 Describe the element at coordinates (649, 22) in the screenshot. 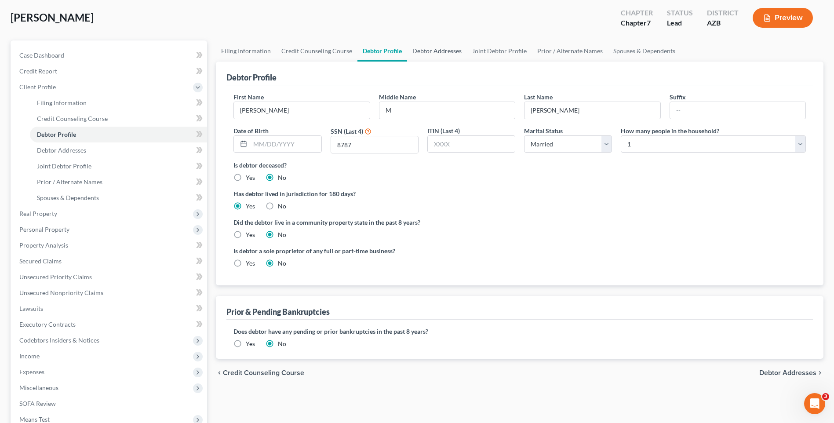

I see `span: 7` at that location.